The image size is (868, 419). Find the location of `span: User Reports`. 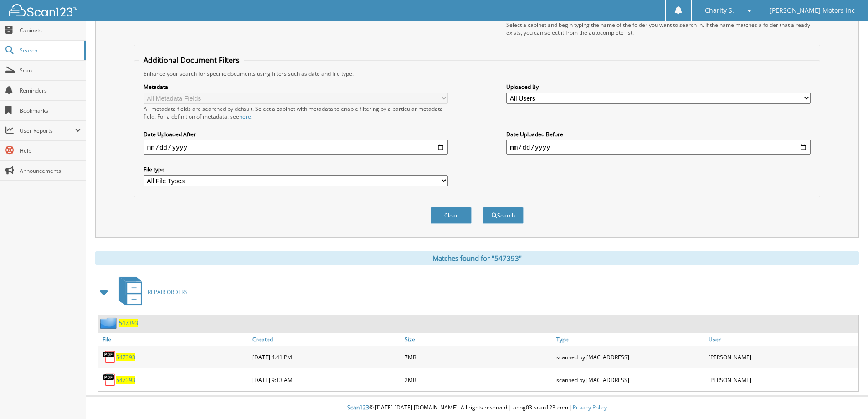

span: User Reports is located at coordinates (47, 131).